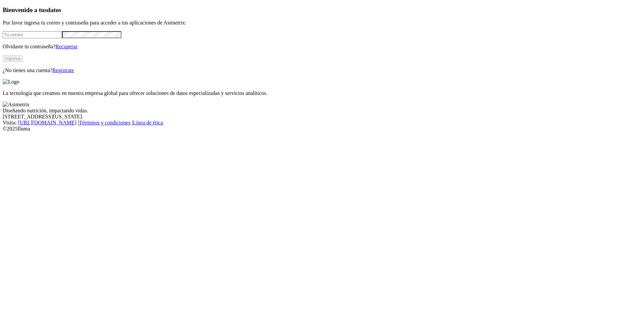  I want to click on p: ¿No tienes una cuenta?, so click(322, 71).